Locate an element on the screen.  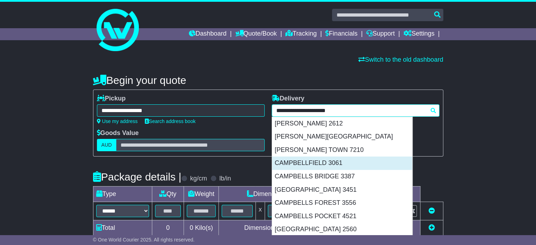
a: Quote/Book is located at coordinates (256, 34).